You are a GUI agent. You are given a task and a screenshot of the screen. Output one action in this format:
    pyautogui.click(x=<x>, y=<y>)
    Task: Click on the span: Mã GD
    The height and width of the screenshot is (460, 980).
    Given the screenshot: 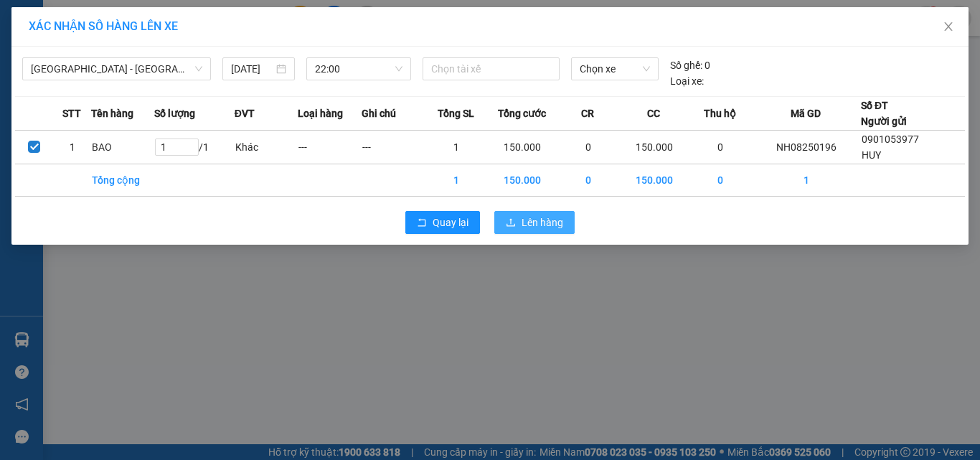 What is the action you would take?
    pyautogui.click(x=805, y=114)
    